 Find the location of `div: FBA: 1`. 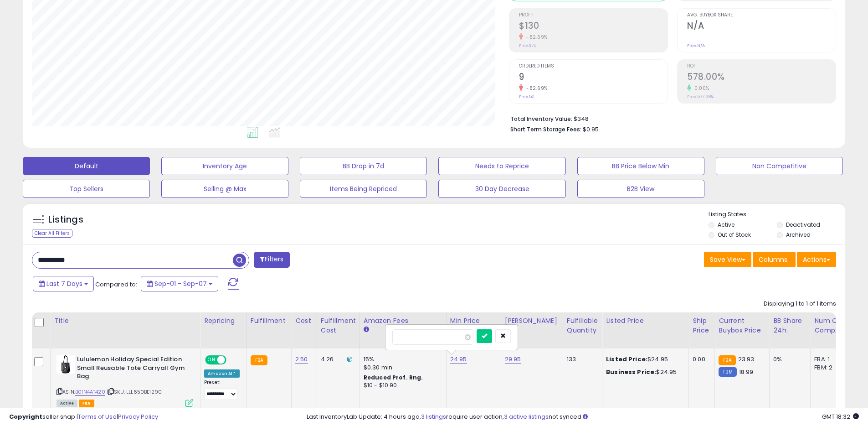

div: FBA: 1 is located at coordinates (829, 359).